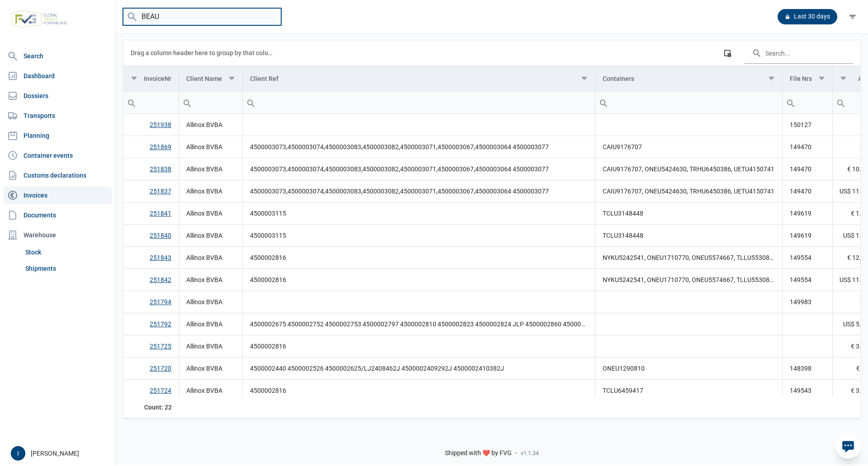  Describe the element at coordinates (57, 175) in the screenshot. I see `a: Customs declarations` at that location.